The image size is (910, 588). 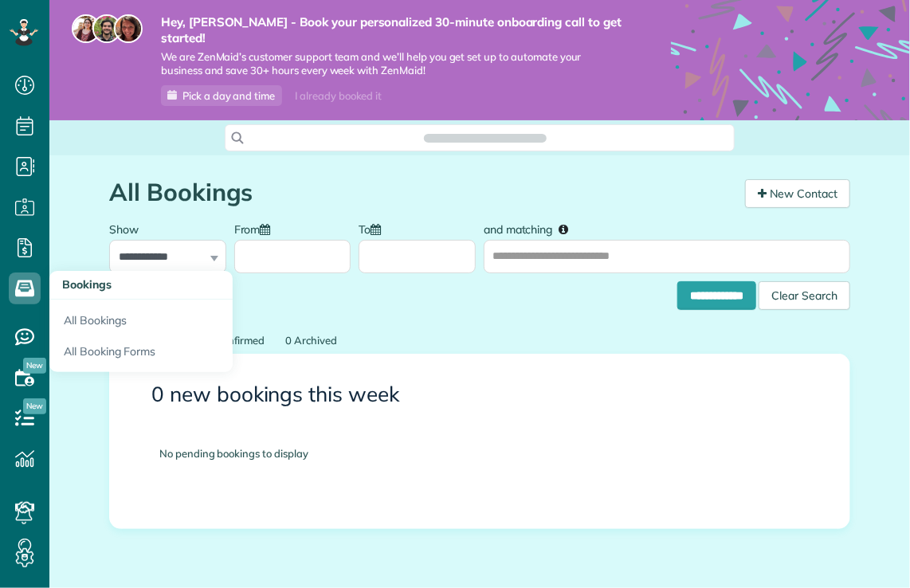 I want to click on div: Clear Search, so click(x=804, y=295).